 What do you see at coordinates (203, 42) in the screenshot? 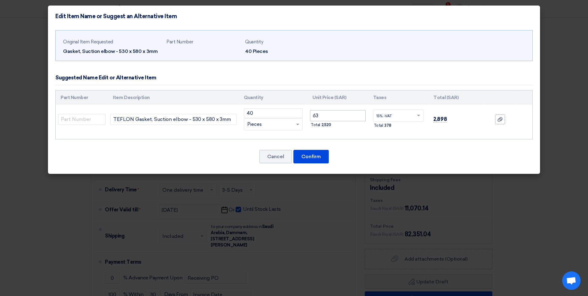
I see `div: Part Number` at bounding box center [203, 42].